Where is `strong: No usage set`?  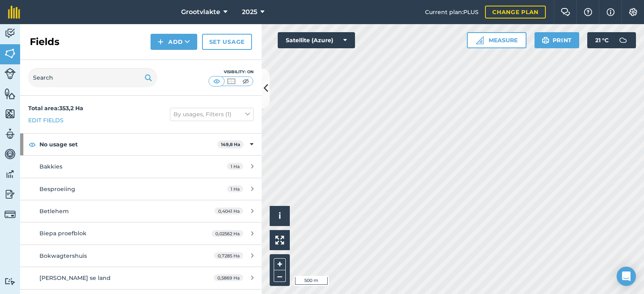
strong: No usage set is located at coordinates (128, 144).